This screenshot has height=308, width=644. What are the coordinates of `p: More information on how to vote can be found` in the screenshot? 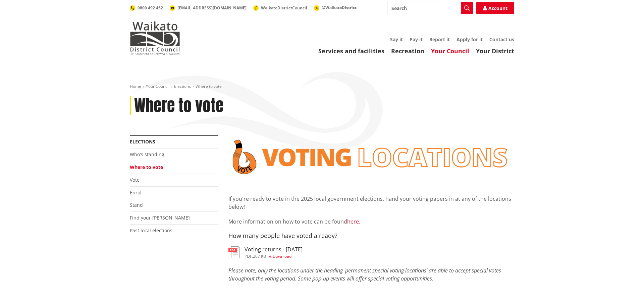 It's located at (371, 221).